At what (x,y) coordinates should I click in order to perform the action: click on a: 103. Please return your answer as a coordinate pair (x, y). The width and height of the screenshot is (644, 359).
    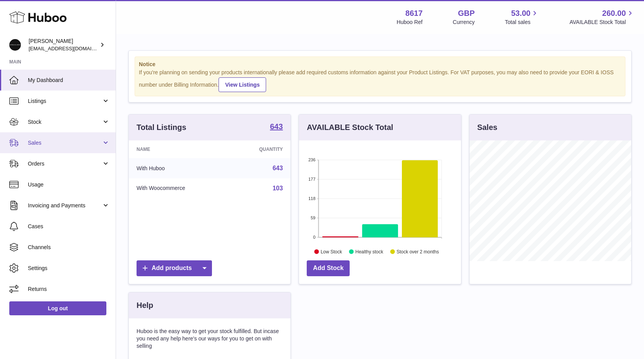
    Looking at the image, I should click on (278, 188).